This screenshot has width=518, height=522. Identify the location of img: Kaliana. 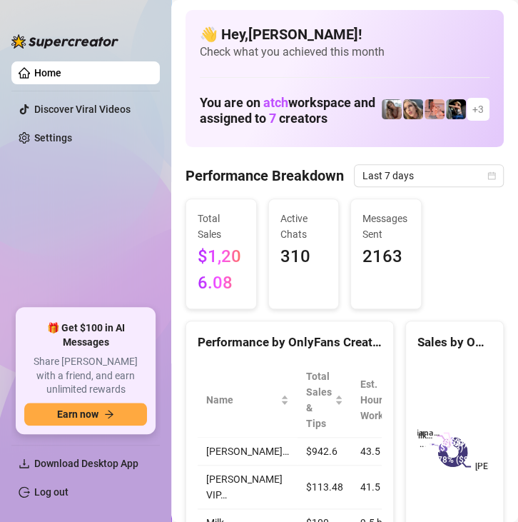
(456, 109).